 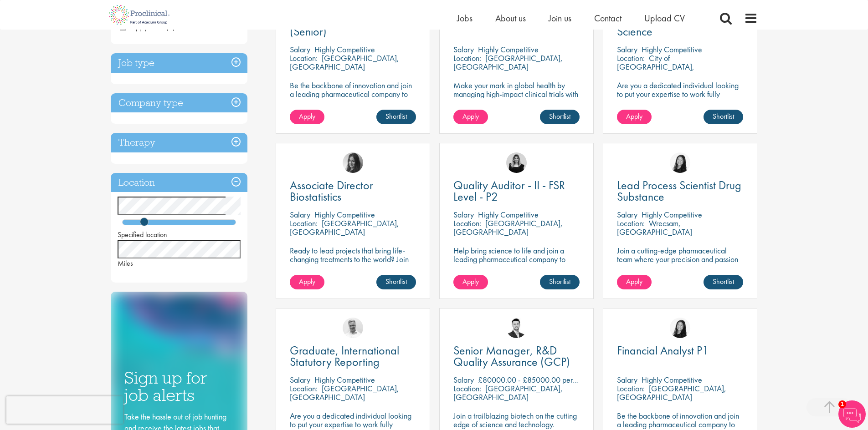 I want to click on a: Quality Auditor - II - FSR Level - P2, so click(x=516, y=192).